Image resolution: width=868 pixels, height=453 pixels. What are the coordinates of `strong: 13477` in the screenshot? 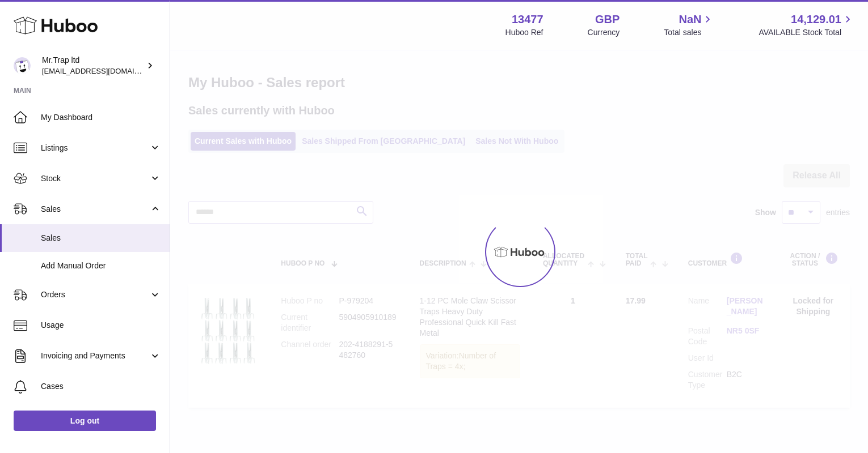 It's located at (528, 19).